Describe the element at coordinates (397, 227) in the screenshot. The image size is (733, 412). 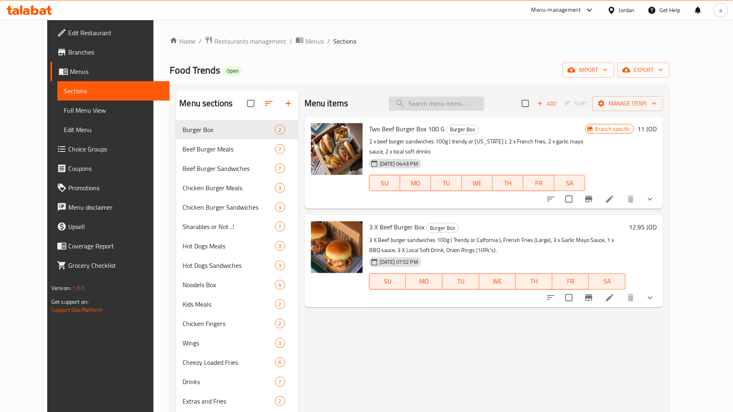
I see `span: 3 X Beef Burger Box` at that location.